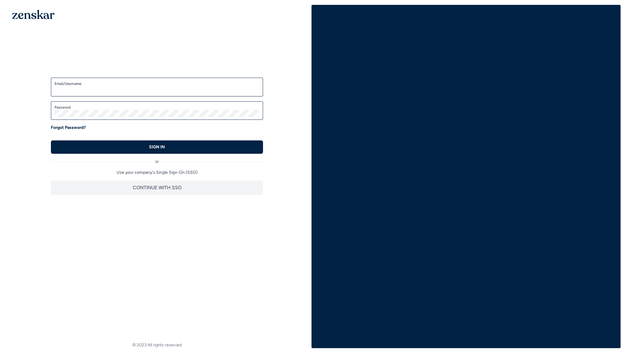  Describe the element at coordinates (157, 147) in the screenshot. I see `p: SIGN IN` at that location.